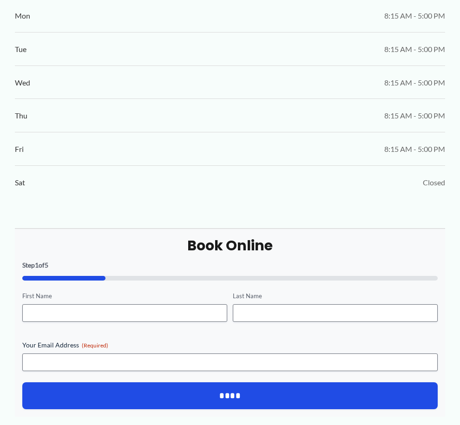  What do you see at coordinates (37, 265) in the screenshot?
I see `span: 1` at bounding box center [37, 265].